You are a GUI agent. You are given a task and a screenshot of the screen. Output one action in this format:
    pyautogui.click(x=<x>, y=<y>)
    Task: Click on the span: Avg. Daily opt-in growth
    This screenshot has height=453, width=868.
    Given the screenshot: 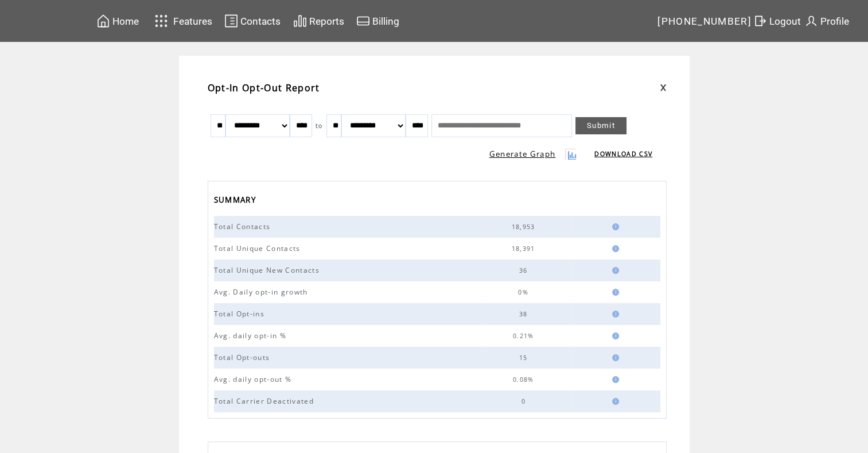 What is the action you would take?
    pyautogui.click(x=262, y=291)
    